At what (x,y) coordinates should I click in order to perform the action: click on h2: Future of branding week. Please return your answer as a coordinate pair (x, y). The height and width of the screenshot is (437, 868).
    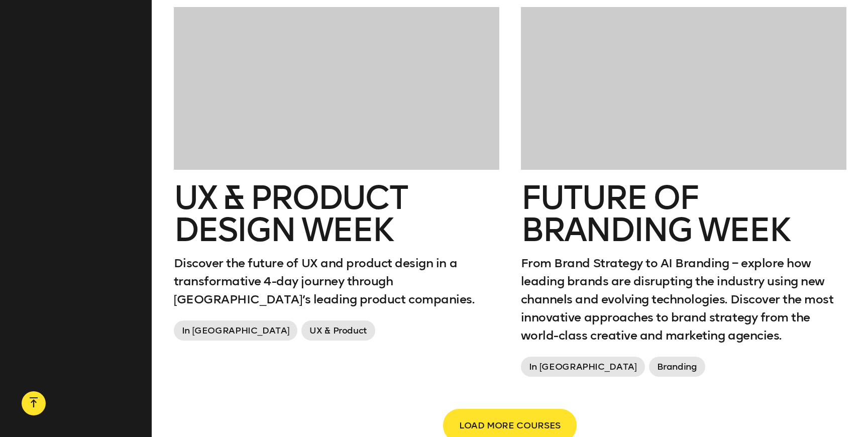
    Looking at the image, I should click on (683, 214).